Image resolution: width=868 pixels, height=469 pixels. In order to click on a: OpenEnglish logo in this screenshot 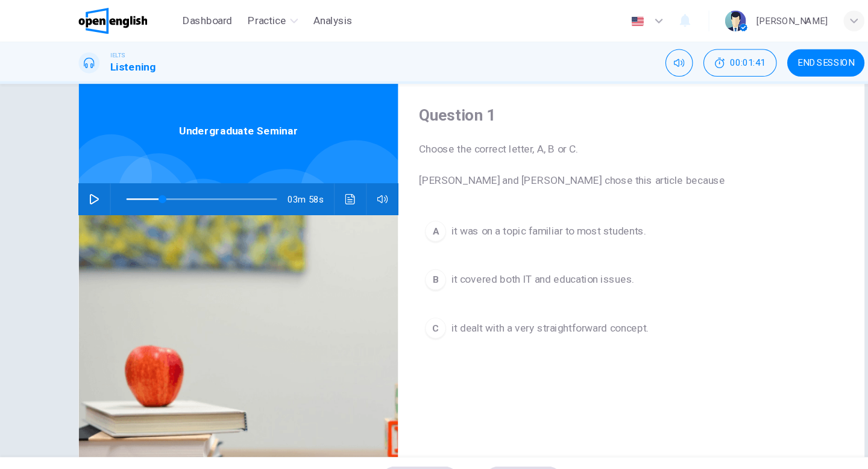, I will do `click(117, 19)`.